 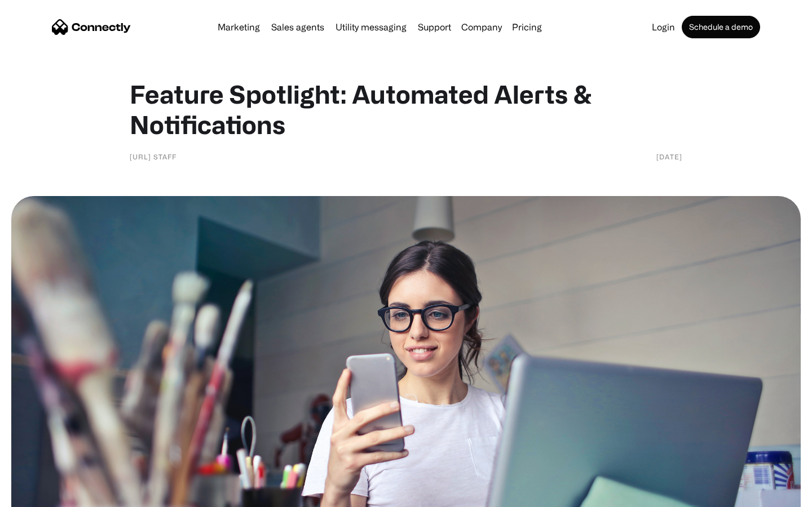 I want to click on a: Login, so click(x=663, y=27).